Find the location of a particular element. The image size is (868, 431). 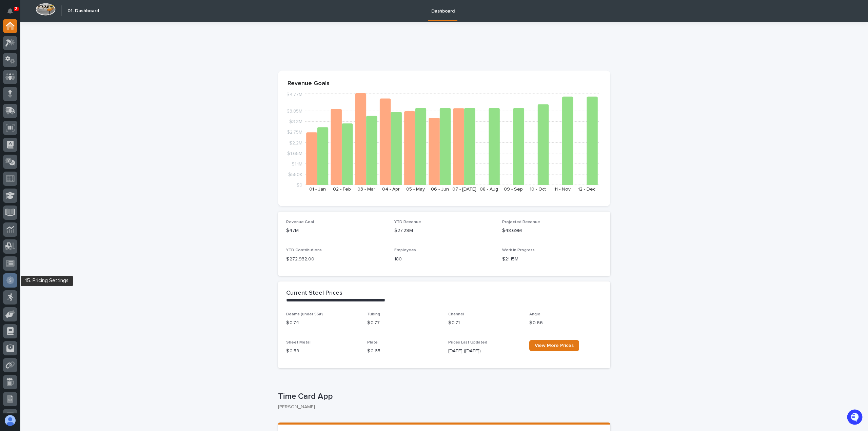

a: 📖Help Docs is located at coordinates (22, 112).